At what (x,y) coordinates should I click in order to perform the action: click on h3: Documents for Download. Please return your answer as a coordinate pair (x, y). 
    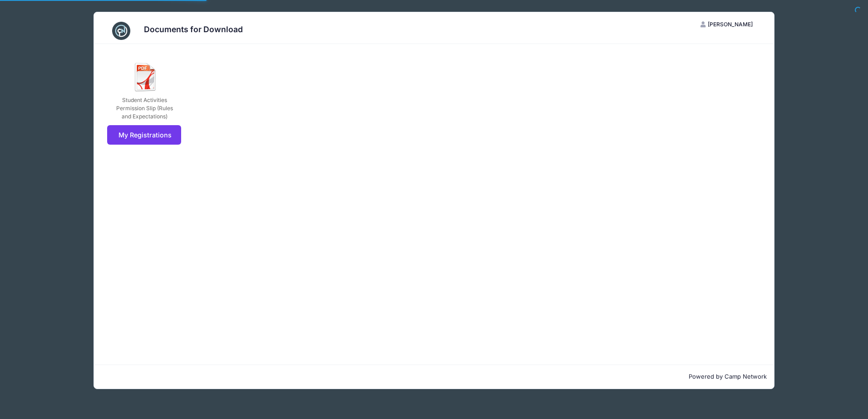
    Looking at the image, I should click on (194, 29).